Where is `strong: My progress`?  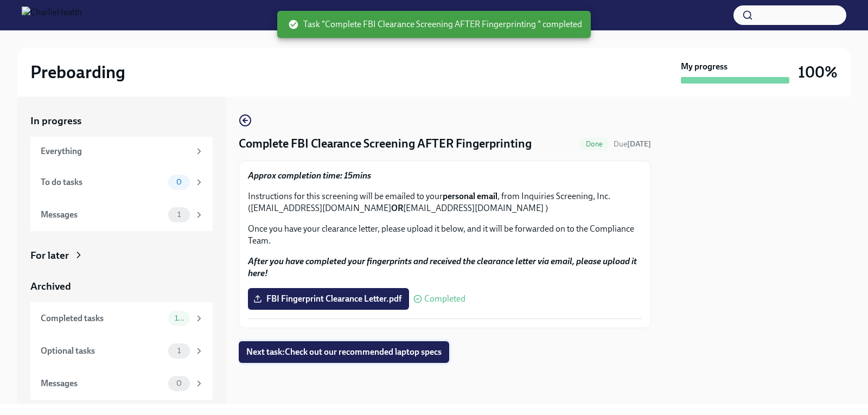
strong: My progress is located at coordinates (704, 67).